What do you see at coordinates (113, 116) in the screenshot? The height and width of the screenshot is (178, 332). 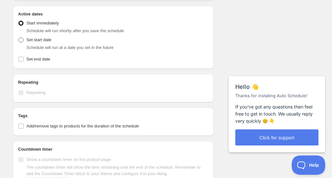 I see `h2: Tags` at bounding box center [113, 116].